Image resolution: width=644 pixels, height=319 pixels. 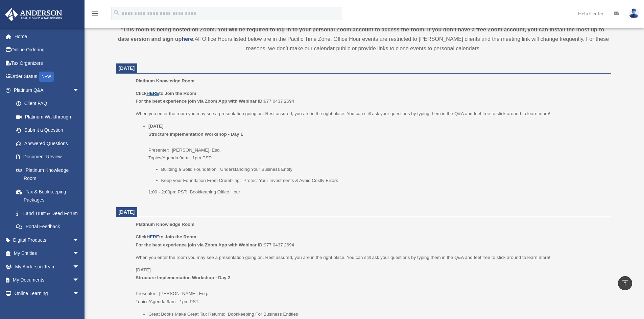 I want to click on a: Client FAQ, so click(x=49, y=104).